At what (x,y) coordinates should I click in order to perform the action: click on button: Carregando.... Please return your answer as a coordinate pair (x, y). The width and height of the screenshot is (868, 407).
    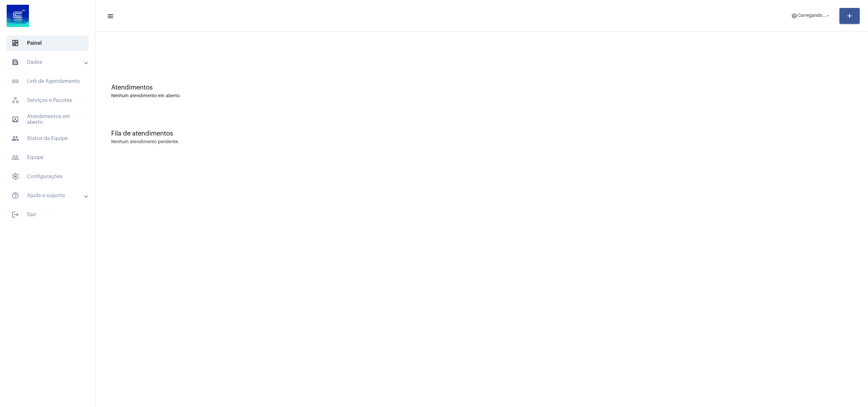
    Looking at the image, I should click on (811, 16).